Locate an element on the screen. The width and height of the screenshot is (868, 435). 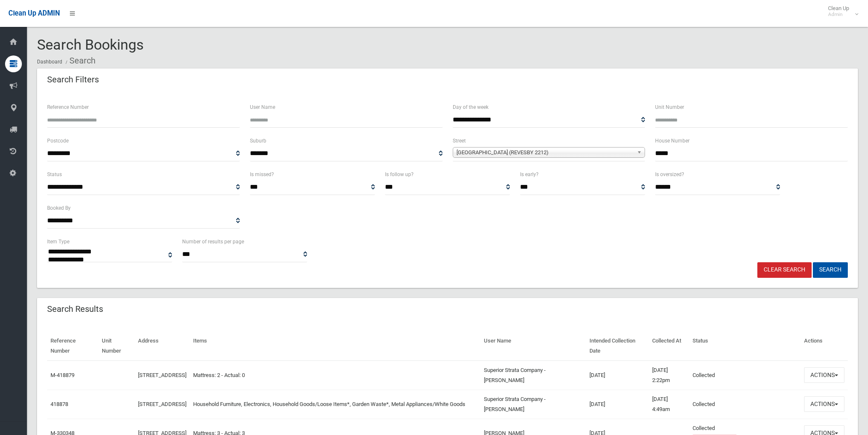
label: Unit Number is located at coordinates (670, 107).